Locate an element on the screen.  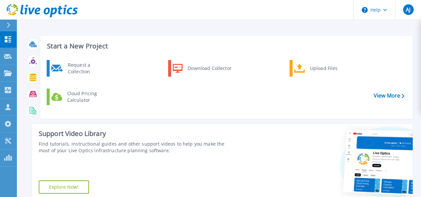
div: Request a Collection is located at coordinates (89, 68).